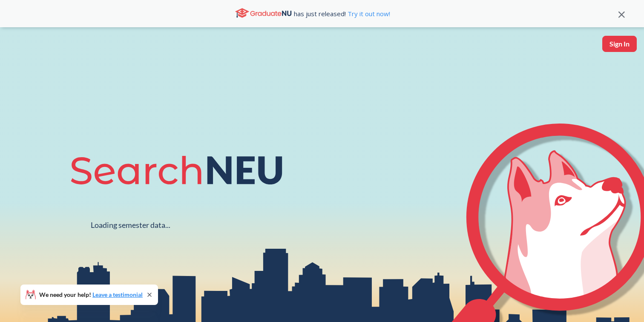  What do you see at coordinates (342, 14) in the screenshot?
I see `span: has just released!` at bounding box center [342, 14].